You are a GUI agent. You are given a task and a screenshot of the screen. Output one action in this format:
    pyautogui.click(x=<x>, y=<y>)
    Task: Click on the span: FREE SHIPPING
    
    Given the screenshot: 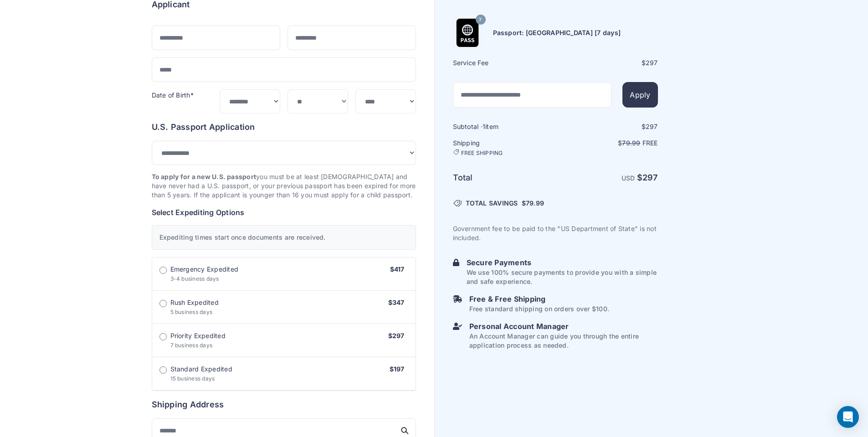 What is the action you would take?
    pyautogui.click(x=482, y=153)
    